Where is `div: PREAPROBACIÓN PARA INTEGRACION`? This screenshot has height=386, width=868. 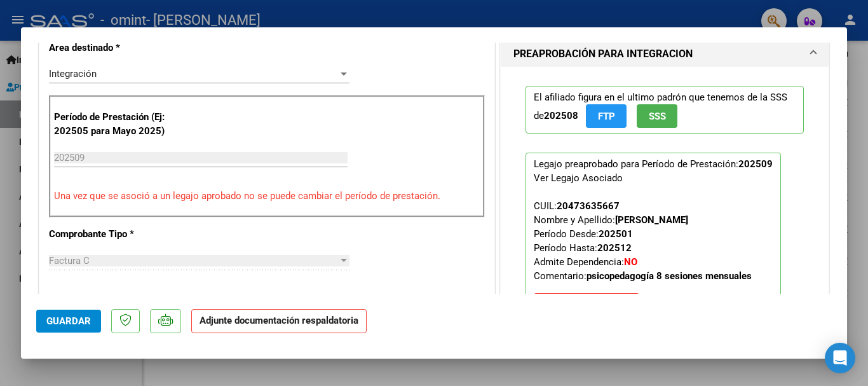 div: PREAPROBACIÓN PARA INTEGRACION is located at coordinates (665, 209).